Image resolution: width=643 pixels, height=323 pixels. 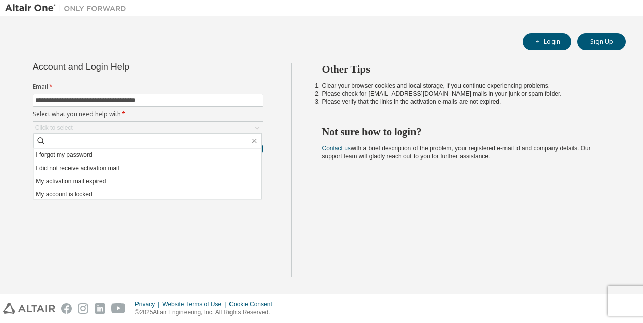 What do you see at coordinates (547, 42) in the screenshot?
I see `button: Login` at bounding box center [547, 42].